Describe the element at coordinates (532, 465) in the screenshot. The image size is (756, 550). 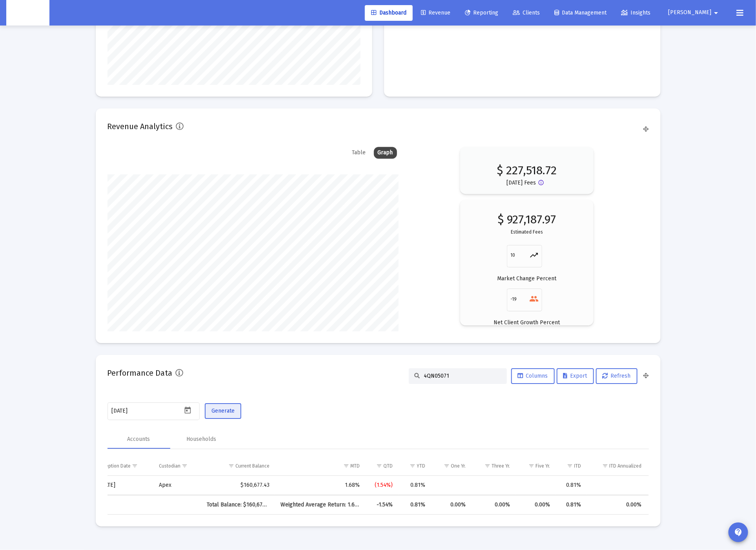
I see `span: Show filter options for column 'Five Yr.'` at that location.